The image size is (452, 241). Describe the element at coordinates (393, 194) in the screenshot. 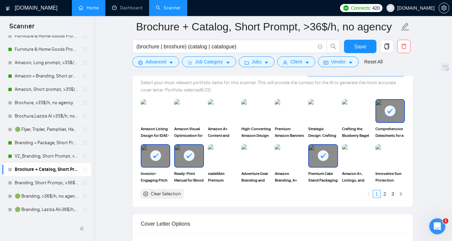

I see `a: 3` at that location.